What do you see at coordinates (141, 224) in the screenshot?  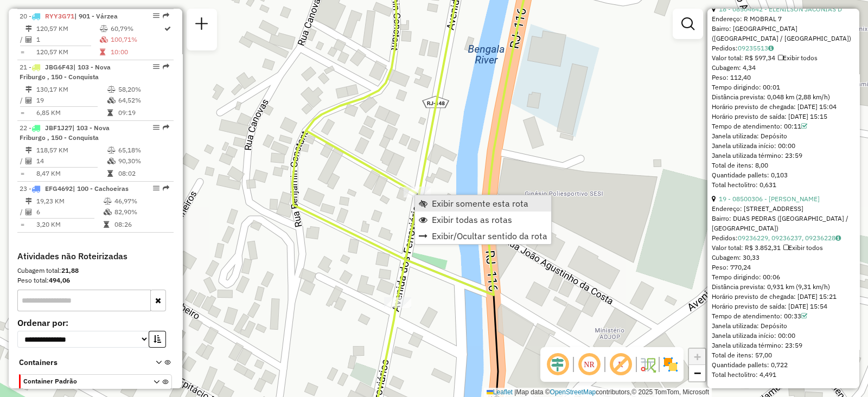 I see `td: 08:26` at bounding box center [141, 224].